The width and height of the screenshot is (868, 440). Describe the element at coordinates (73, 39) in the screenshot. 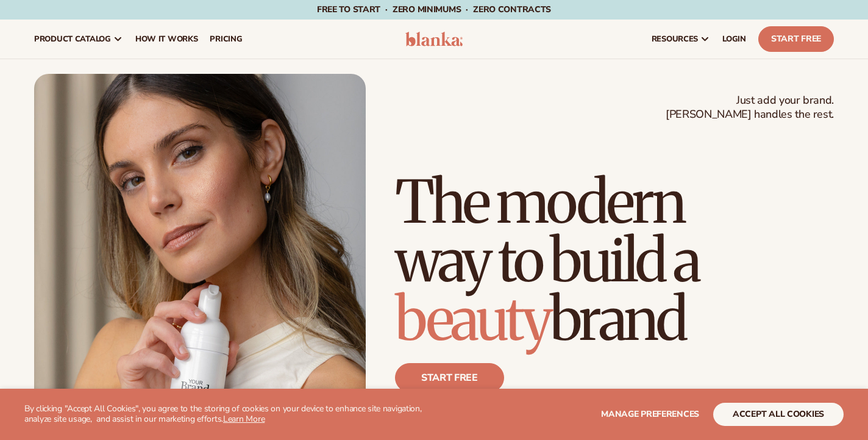

I see `span: product catalog` at that location.